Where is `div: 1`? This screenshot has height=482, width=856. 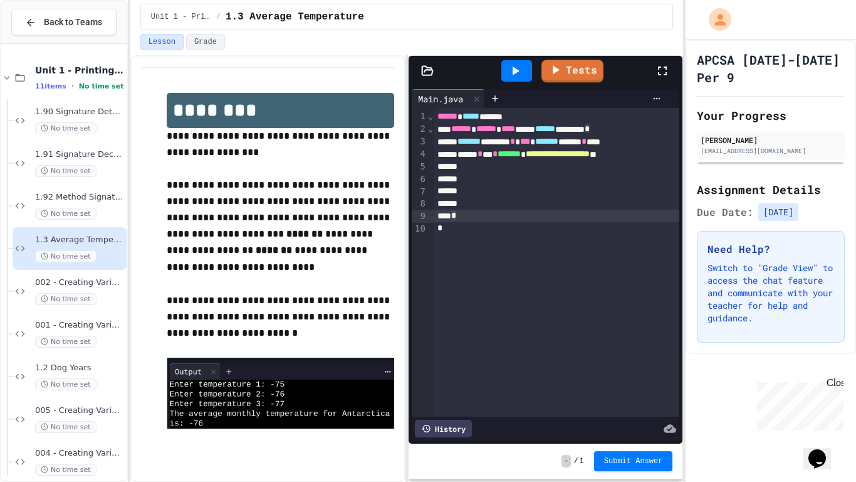 div: 1 is located at coordinates (419, 117).